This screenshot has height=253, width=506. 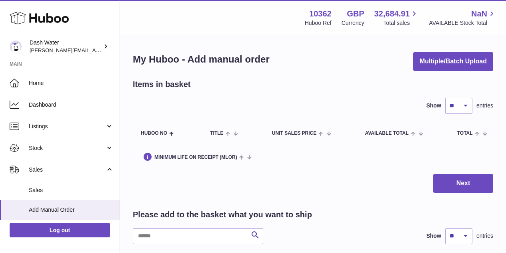 I want to click on button: Next, so click(x=464, y=183).